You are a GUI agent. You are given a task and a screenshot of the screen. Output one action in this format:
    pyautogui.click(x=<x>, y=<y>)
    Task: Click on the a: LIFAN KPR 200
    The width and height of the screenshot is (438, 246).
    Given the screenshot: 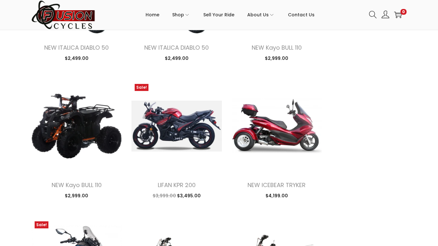 What is the action you would take?
    pyautogui.click(x=177, y=185)
    